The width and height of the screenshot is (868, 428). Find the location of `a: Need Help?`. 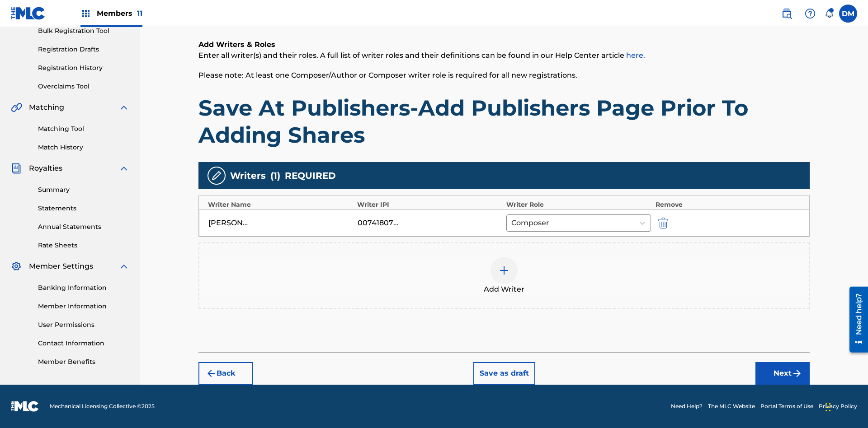

a: Need Help? is located at coordinates (687, 406).